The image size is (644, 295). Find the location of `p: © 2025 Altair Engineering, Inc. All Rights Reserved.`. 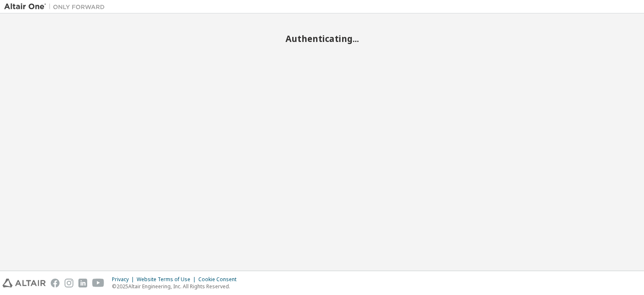

p: © 2025 Altair Engineering, Inc. All Rights Reserved. is located at coordinates (176, 286).